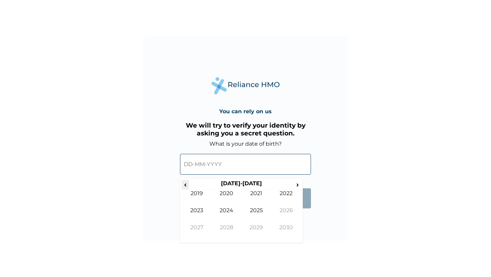 The width and height of the screenshot is (491, 277). I want to click on td: 2029, so click(256, 232).